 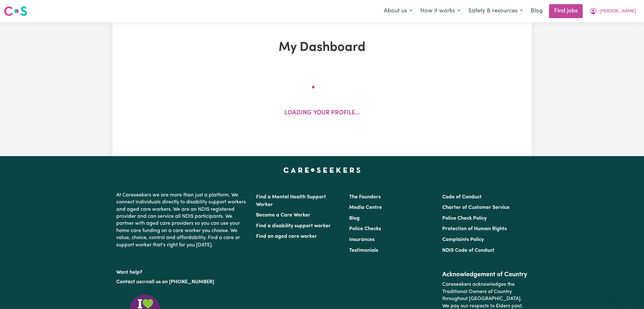 What do you see at coordinates (129, 282) in the screenshot?
I see `a: Contact us` at bounding box center [129, 282].